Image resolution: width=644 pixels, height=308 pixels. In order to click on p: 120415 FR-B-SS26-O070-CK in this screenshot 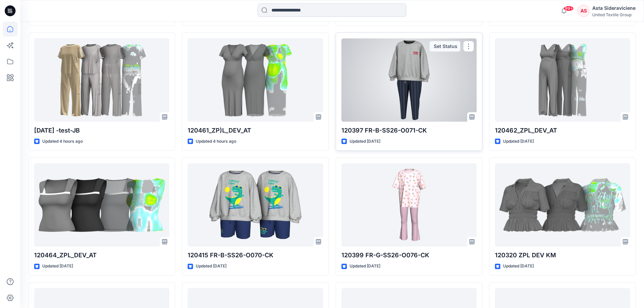, I will do `click(255, 255)`.